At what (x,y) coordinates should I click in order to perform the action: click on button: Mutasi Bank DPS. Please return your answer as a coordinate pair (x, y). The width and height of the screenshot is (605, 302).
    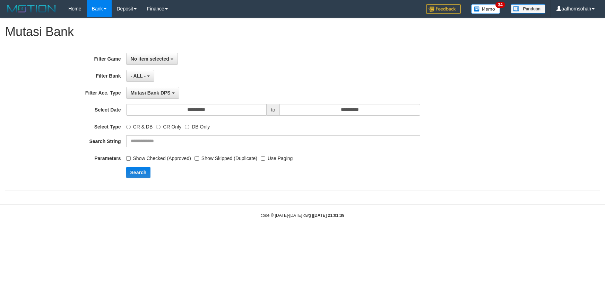
    Looking at the image, I should click on (153, 93).